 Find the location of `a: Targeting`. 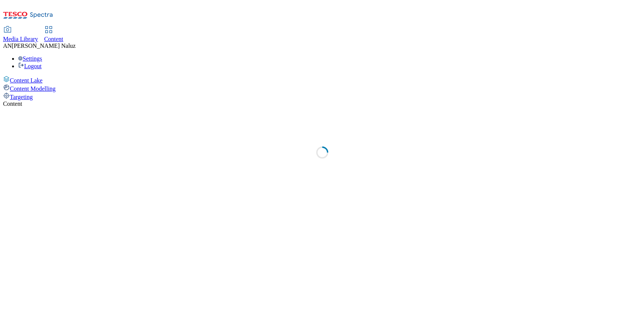

a: Targeting is located at coordinates (322, 97).